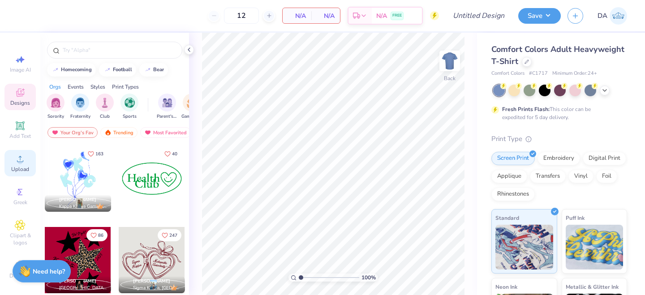 This screenshot has width=645, height=295. I want to click on div: filter for Club, so click(105, 107).